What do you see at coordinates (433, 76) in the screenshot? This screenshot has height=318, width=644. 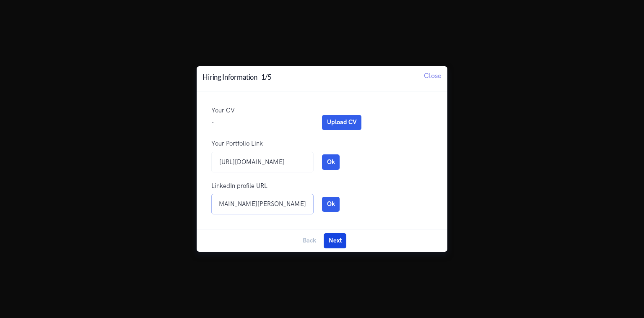 I see `span: Close` at bounding box center [433, 76].